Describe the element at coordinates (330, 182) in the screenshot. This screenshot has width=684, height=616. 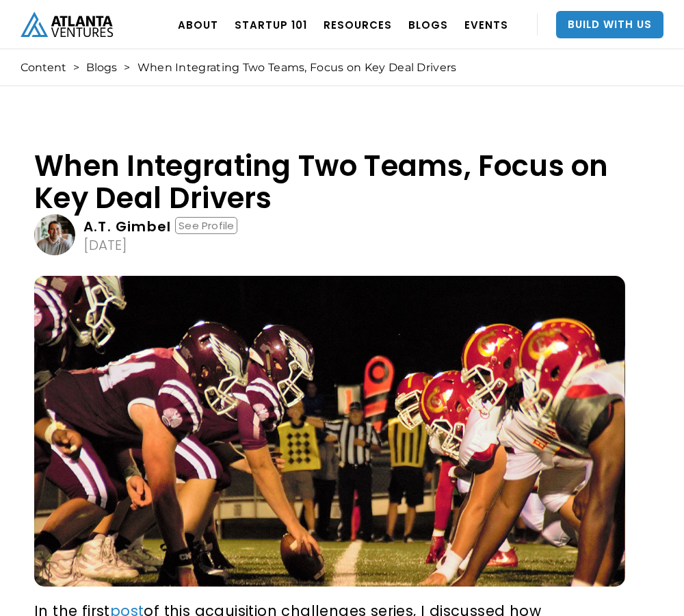
I see `h1: When Integrating Two Teams, Focus on Key Deal Drivers` at that location.